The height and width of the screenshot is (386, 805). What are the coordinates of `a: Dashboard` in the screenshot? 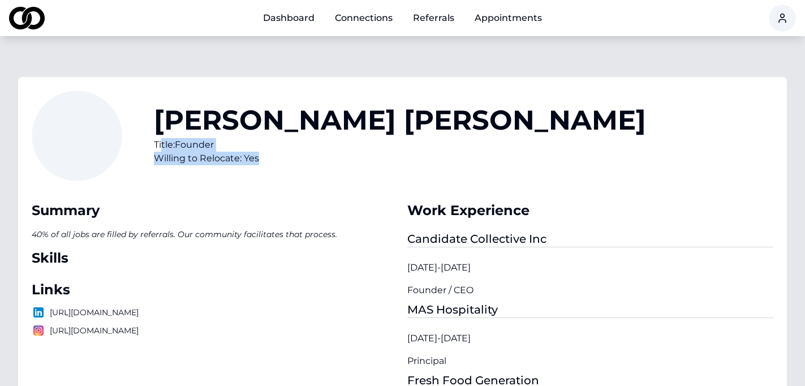 It's located at (288, 18).